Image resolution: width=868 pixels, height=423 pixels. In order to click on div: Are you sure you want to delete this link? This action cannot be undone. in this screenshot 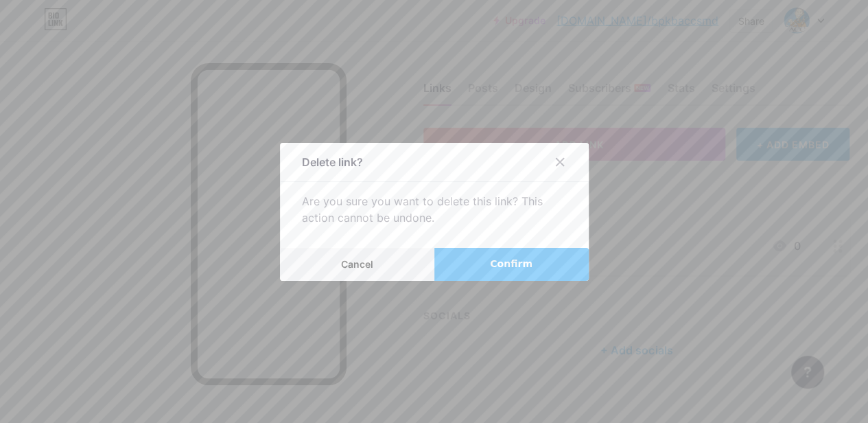, I will do `click(434, 209)`.